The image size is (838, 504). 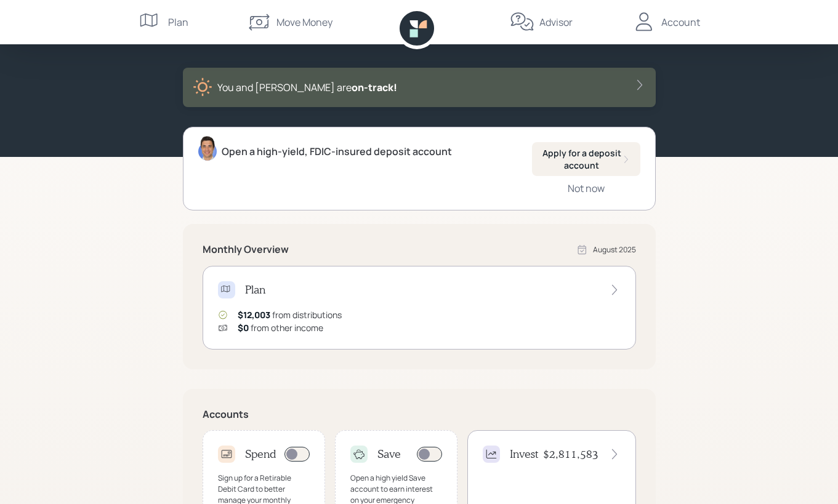 I want to click on div: Advisor, so click(x=556, y=22).